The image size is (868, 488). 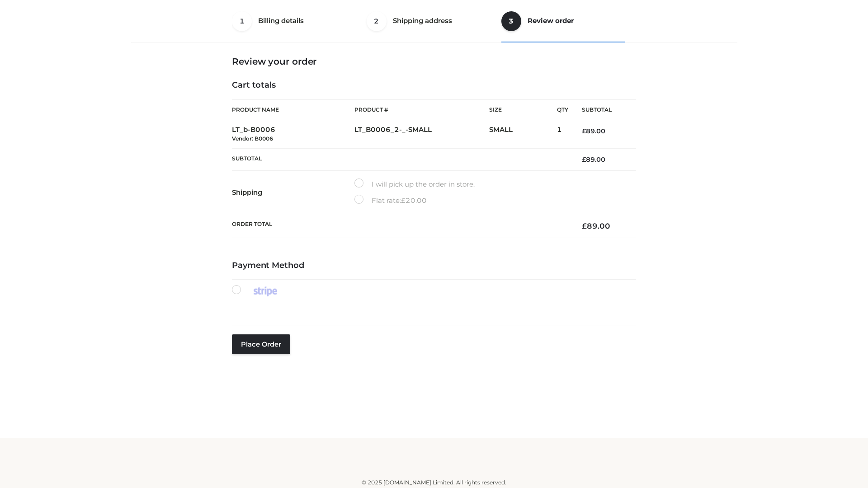 I want to click on h3: Review your order, so click(x=434, y=61).